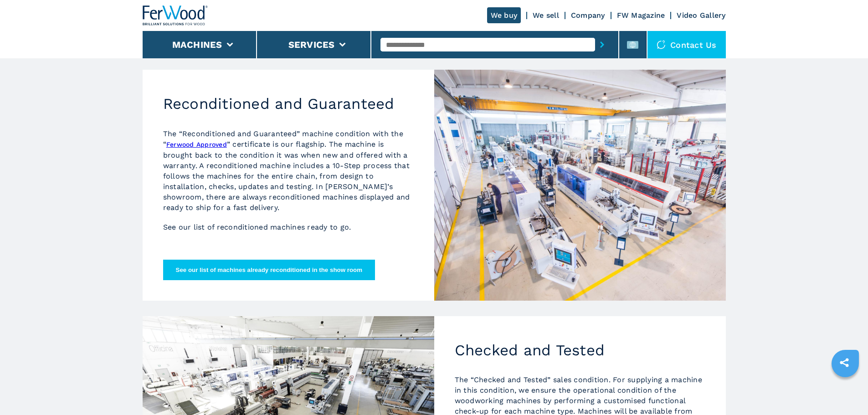  I want to click on div: Contact us, so click(686, 45).